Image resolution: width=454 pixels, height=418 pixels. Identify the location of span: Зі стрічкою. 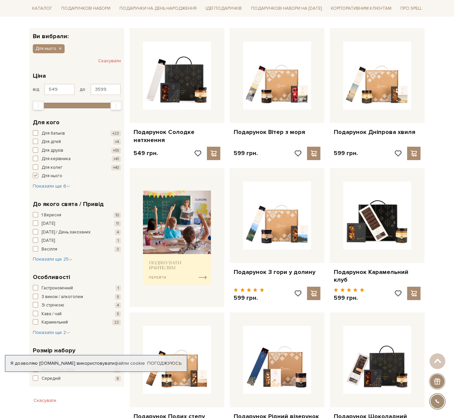
(53, 305).